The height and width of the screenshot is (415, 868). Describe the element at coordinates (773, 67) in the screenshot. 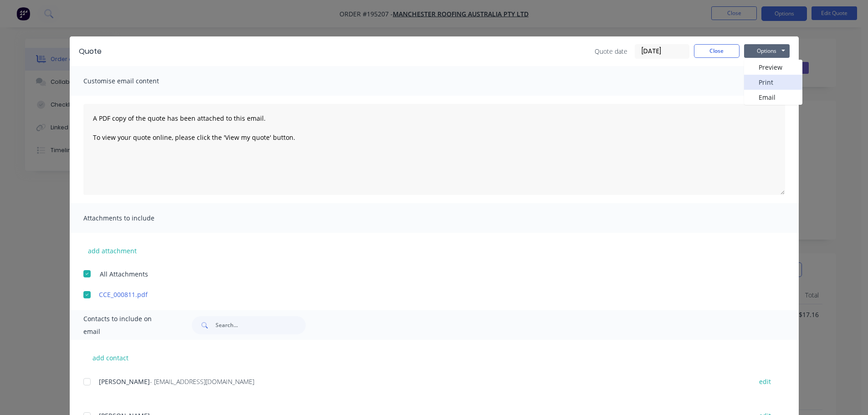

I see `button: Preview` at that location.